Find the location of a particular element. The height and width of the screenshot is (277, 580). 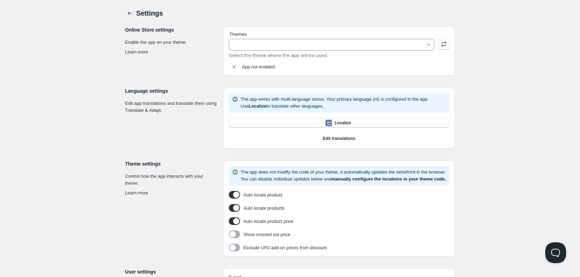

h3: Theme settings is located at coordinates (171, 164).